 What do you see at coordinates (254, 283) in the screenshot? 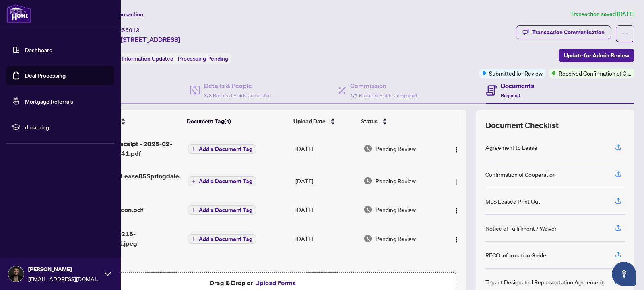
I see `span: Drag & Drop or` at bounding box center [254, 283].